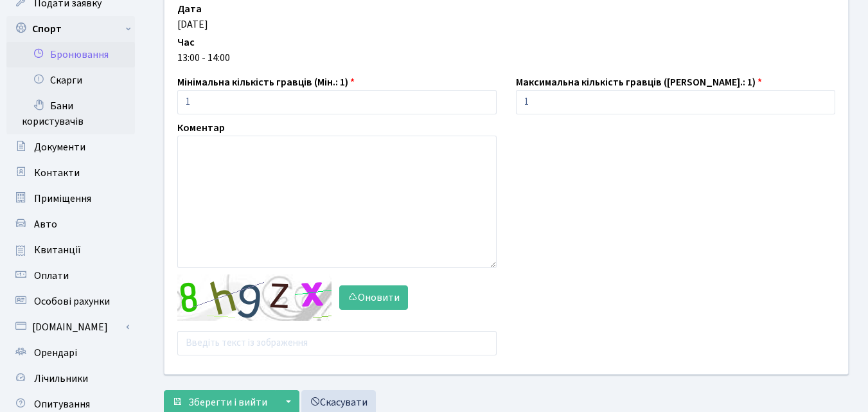 Image resolution: width=868 pixels, height=412 pixels. I want to click on span: Опитування, so click(62, 404).